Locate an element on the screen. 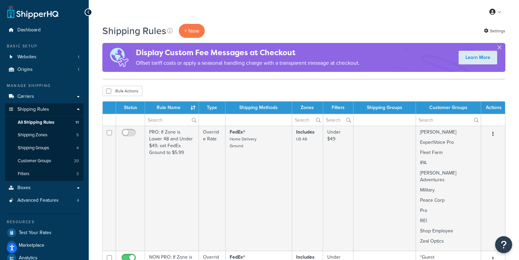 The width and height of the screenshot is (519, 260). p: Offset tariff costs or apply a seasonal handling charge with a transparent message at checkout. is located at coordinates (248, 63).